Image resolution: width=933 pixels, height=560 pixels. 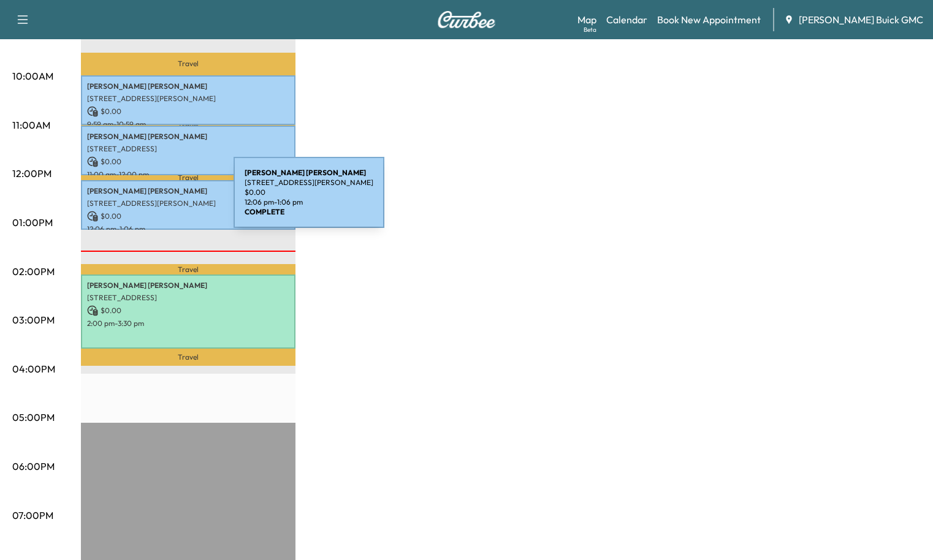 What do you see at coordinates (590, 29) in the screenshot?
I see `div: Beta` at bounding box center [590, 29].